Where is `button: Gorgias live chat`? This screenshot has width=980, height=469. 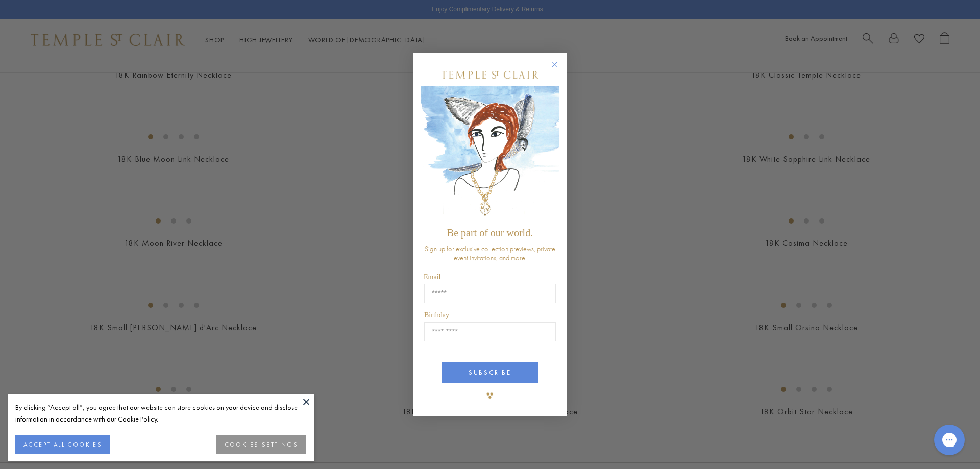
button: Gorgias live chat is located at coordinates (20, 19).